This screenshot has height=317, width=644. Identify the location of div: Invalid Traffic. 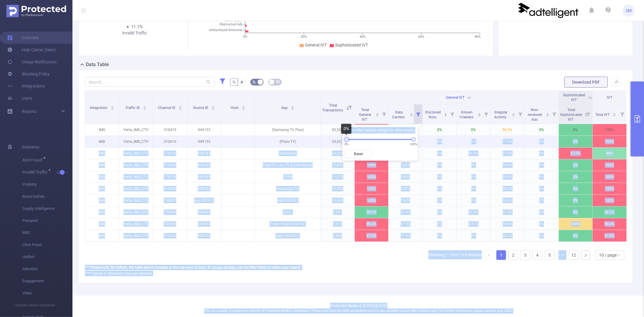
(134, 33).